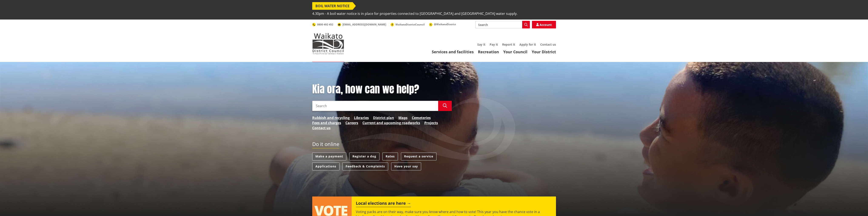 This screenshot has height=216, width=868. I want to click on span: BOIL WATER NOTICE, so click(333, 6).